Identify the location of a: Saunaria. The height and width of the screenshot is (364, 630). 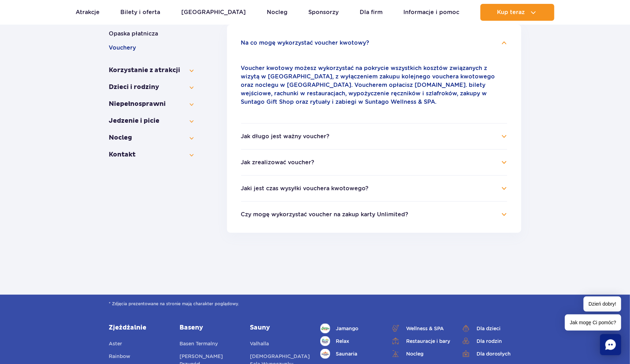
(350, 354).